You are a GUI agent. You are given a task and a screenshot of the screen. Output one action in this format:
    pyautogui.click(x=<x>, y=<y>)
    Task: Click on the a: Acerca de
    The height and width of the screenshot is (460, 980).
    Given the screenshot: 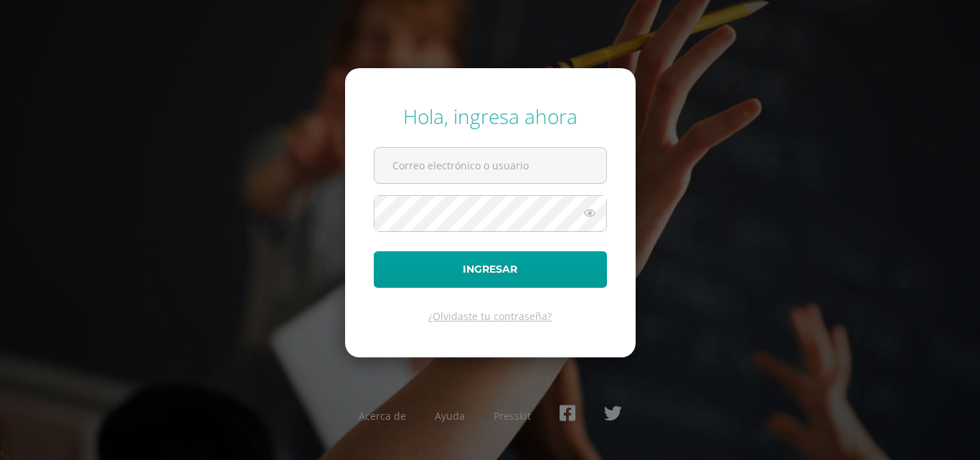 What is the action you would take?
    pyautogui.click(x=382, y=416)
    